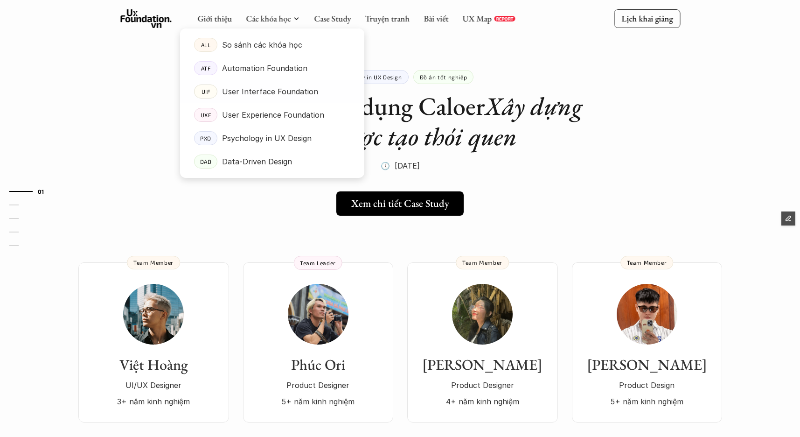 The height and width of the screenshot is (437, 800). What do you see at coordinates (206, 138) in the screenshot?
I see `p: PXD` at bounding box center [206, 138].